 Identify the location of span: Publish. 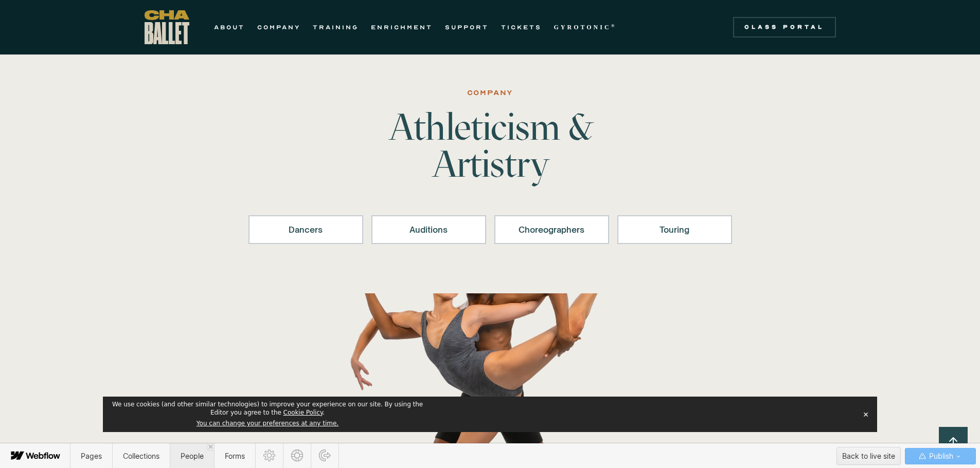
(940, 456).